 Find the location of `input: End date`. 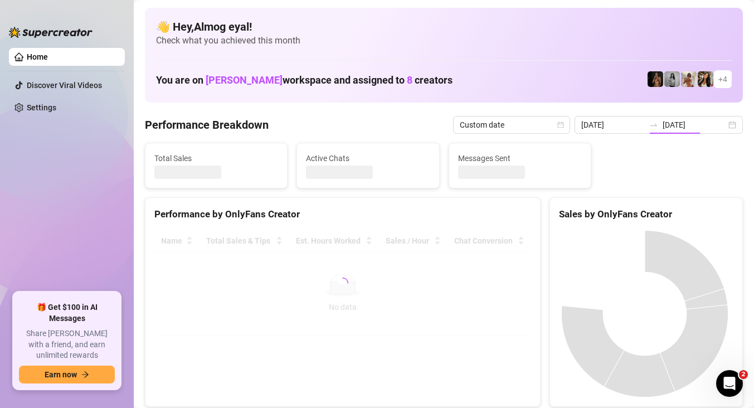

input: End date is located at coordinates (695, 125).